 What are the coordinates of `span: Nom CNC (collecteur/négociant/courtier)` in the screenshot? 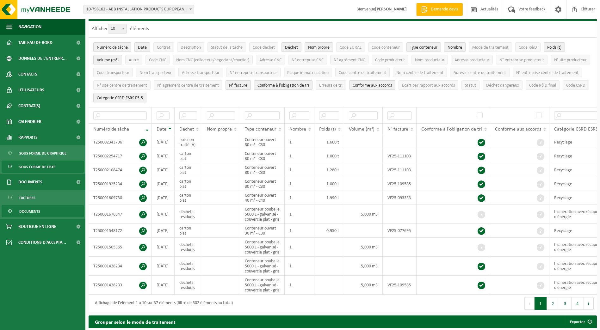 It's located at (212, 60).